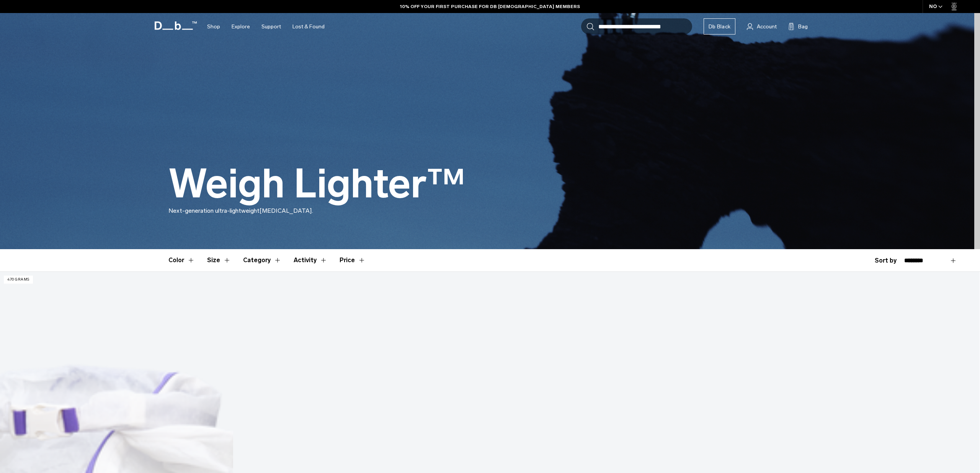  What do you see at coordinates (266, 26) in the screenshot?
I see `nav: Main Navigation` at bounding box center [266, 26].